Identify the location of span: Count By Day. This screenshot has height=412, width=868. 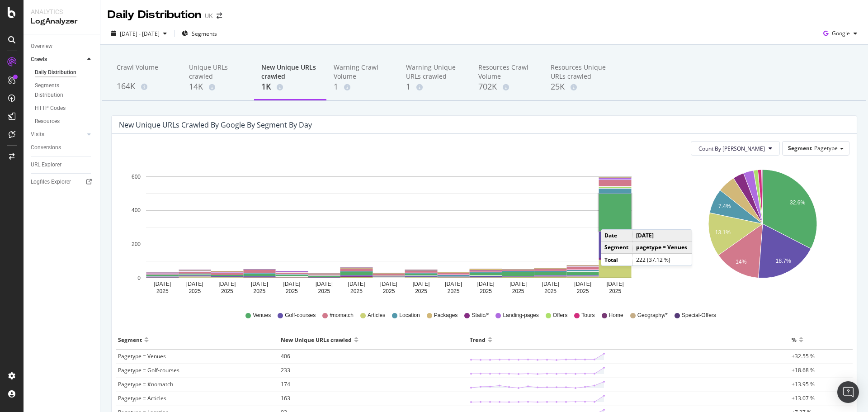
(732, 148).